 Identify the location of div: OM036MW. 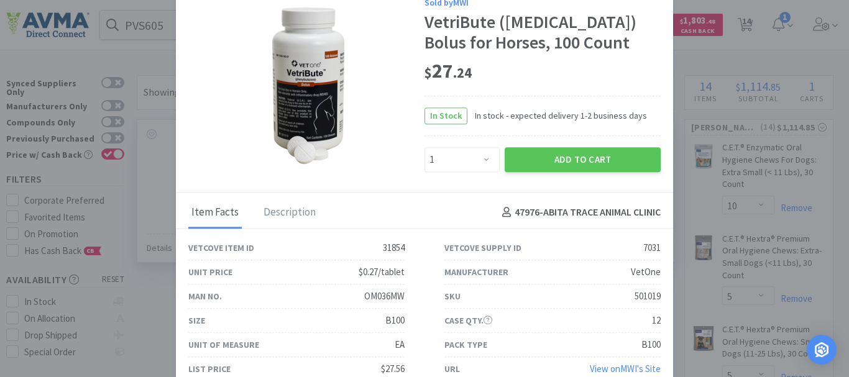
(384, 297).